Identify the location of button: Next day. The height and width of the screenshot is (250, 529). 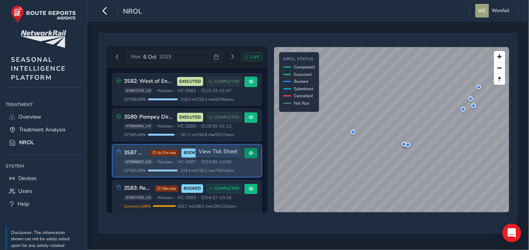
(232, 57).